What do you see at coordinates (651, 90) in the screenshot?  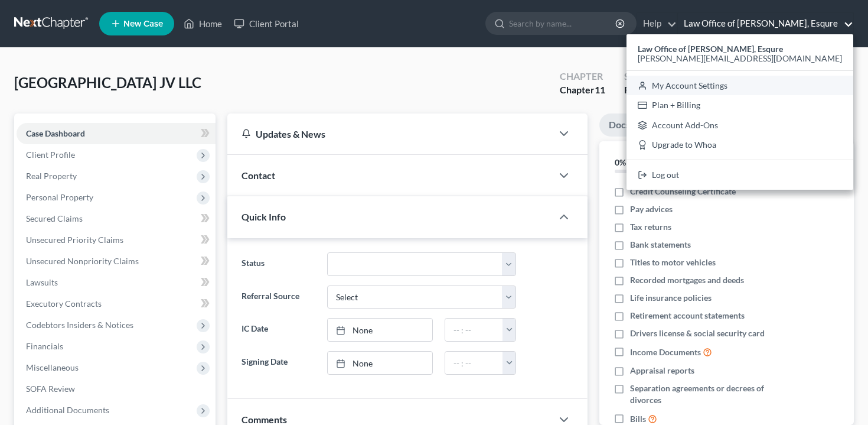 I see `div: Ready to File` at bounding box center [651, 90].